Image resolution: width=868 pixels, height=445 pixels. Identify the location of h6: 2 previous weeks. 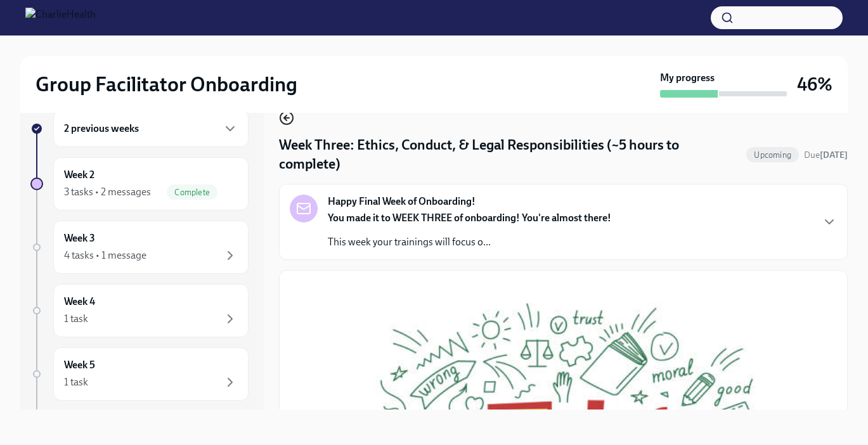
(101, 128).